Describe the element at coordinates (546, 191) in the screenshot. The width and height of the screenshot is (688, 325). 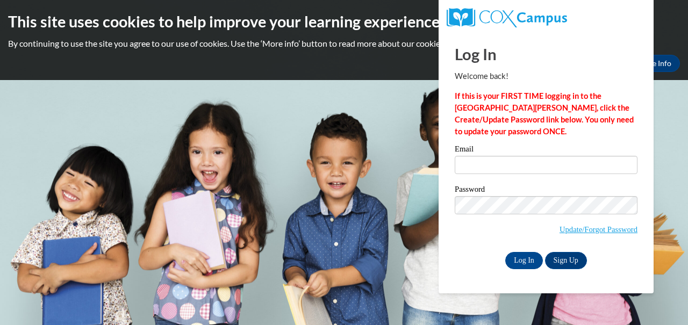
I see `label: Password` at that location.